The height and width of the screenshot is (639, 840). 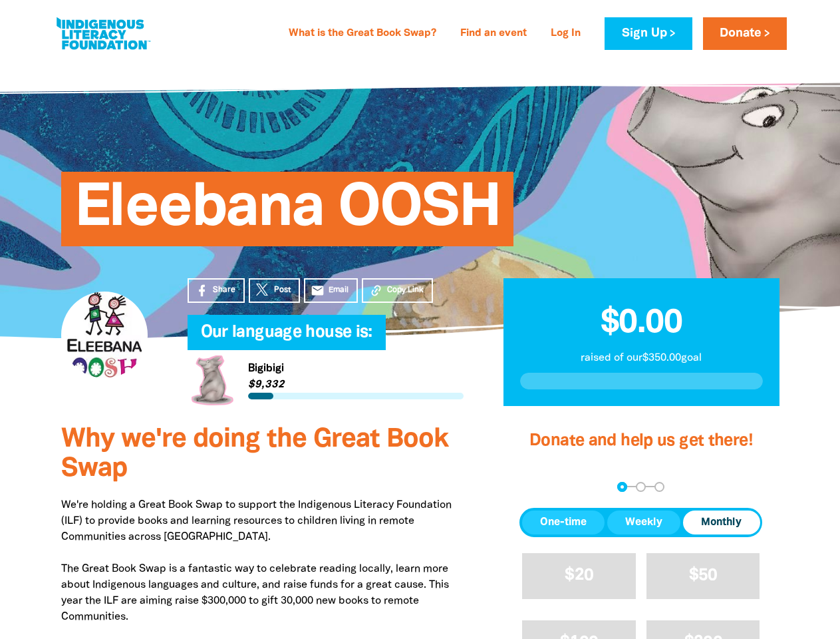 What do you see at coordinates (494, 34) in the screenshot?
I see `a: Find an event` at bounding box center [494, 34].